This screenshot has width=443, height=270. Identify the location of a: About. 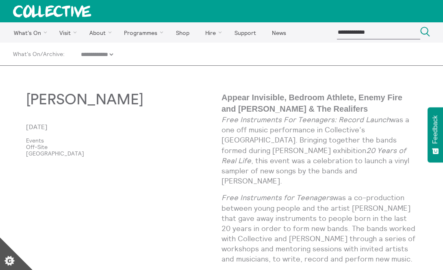
(99, 32).